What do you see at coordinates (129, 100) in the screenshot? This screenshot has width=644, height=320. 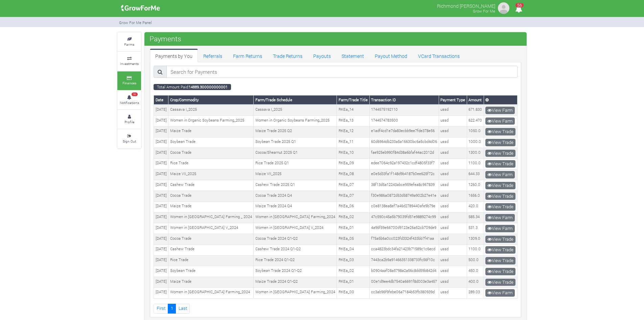 I see `a: 56 Notifications` at bounding box center [129, 100].